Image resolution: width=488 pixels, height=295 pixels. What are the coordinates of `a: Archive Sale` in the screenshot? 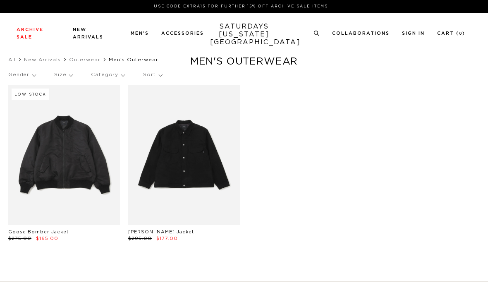 It's located at (30, 33).